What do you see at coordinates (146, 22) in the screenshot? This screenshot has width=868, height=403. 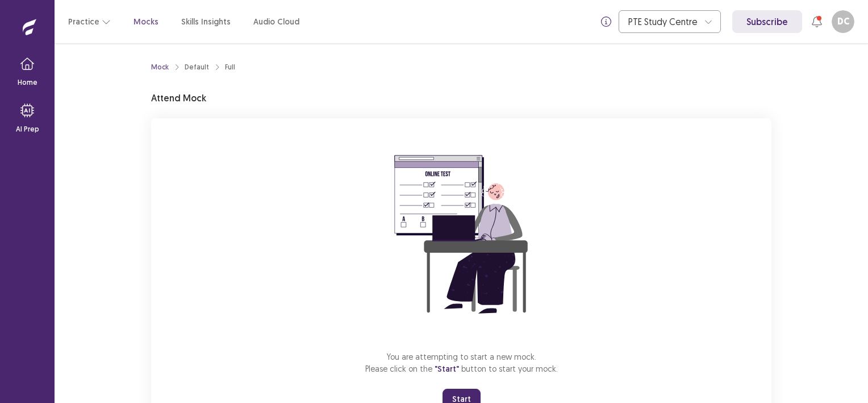 I see `a: Mocks` at bounding box center [146, 22].